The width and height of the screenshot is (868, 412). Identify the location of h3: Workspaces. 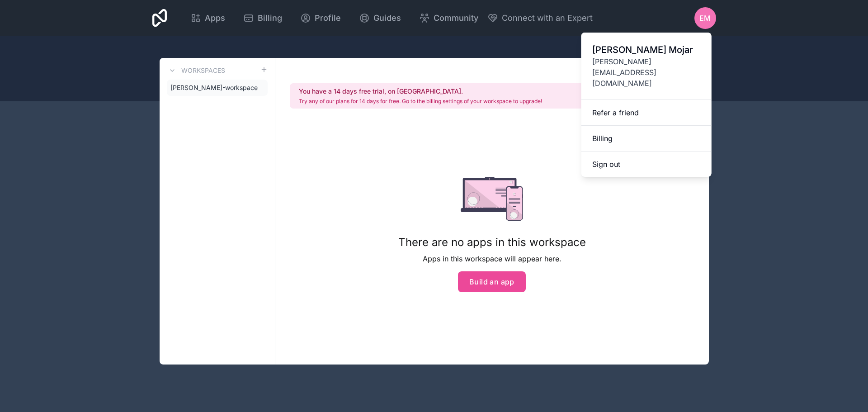
(203, 71).